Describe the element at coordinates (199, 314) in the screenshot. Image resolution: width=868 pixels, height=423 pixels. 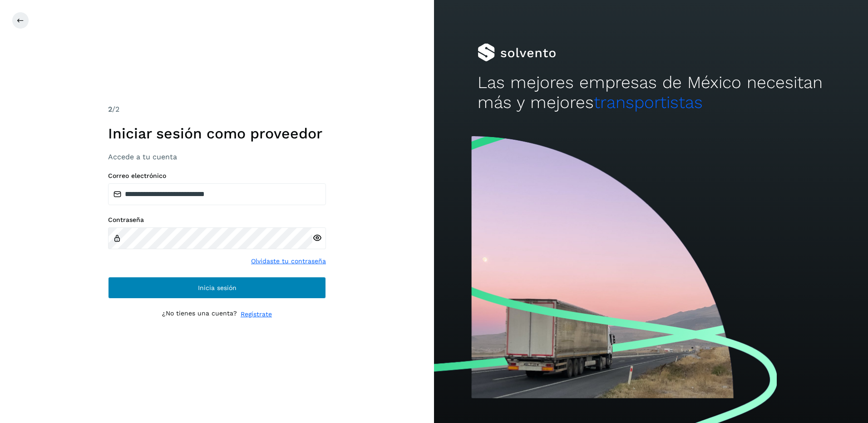
I see `p: ¿No tienes una cuenta?` at that location.